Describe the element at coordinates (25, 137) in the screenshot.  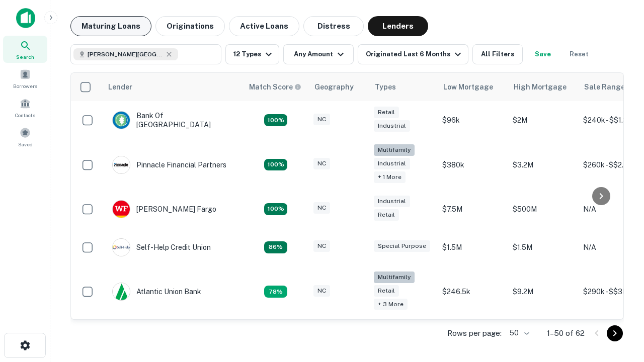
I see `a: Saved` at that location.